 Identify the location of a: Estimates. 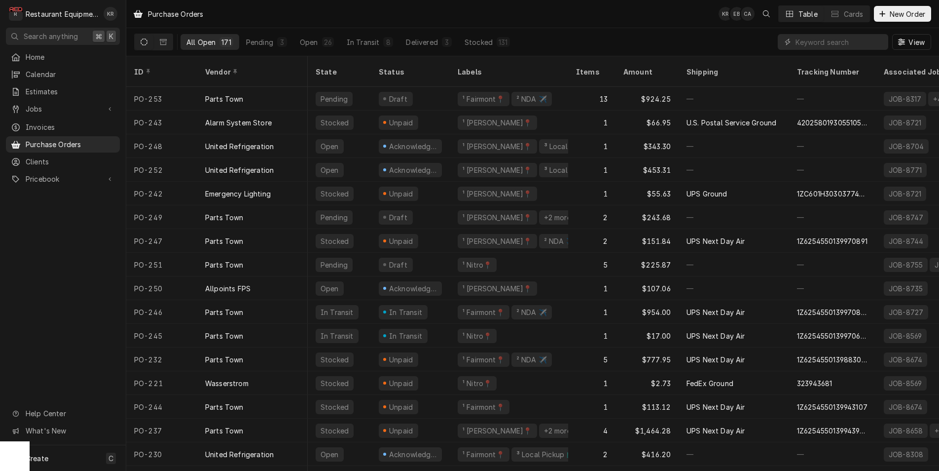
(63, 91).